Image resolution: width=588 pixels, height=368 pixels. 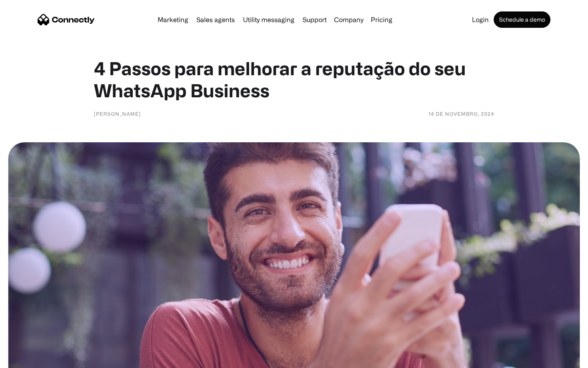 What do you see at coordinates (173, 20) in the screenshot?
I see `a: Marketing` at bounding box center [173, 20].